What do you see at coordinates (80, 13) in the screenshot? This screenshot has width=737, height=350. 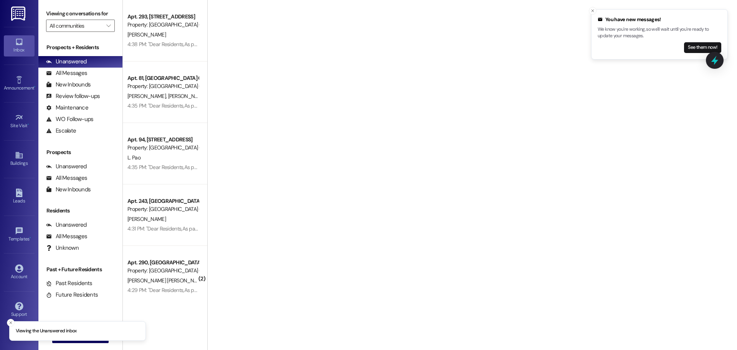 I see `label: Viewing conversations for` at bounding box center [80, 13].